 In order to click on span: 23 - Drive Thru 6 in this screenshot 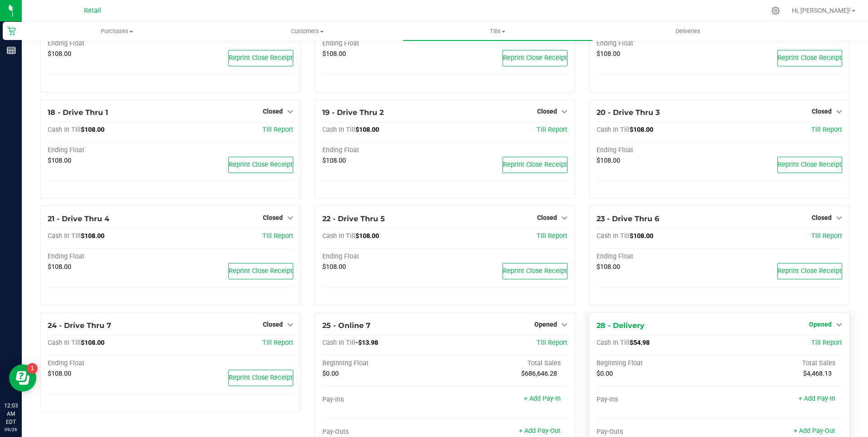, I will do `click(628, 218)`.